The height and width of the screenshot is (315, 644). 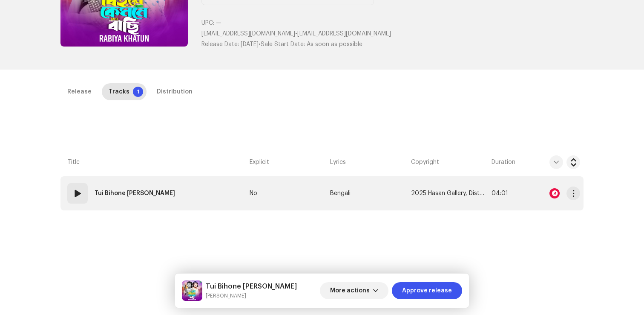 I want to click on span: Lyrics, so click(x=338, y=162).